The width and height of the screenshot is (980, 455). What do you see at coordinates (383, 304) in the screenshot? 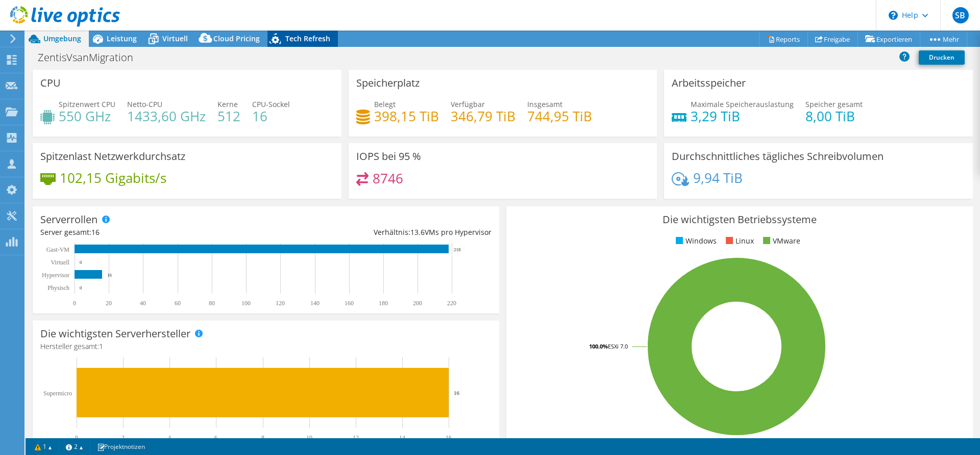
I see `text: 180` at bounding box center [383, 304].